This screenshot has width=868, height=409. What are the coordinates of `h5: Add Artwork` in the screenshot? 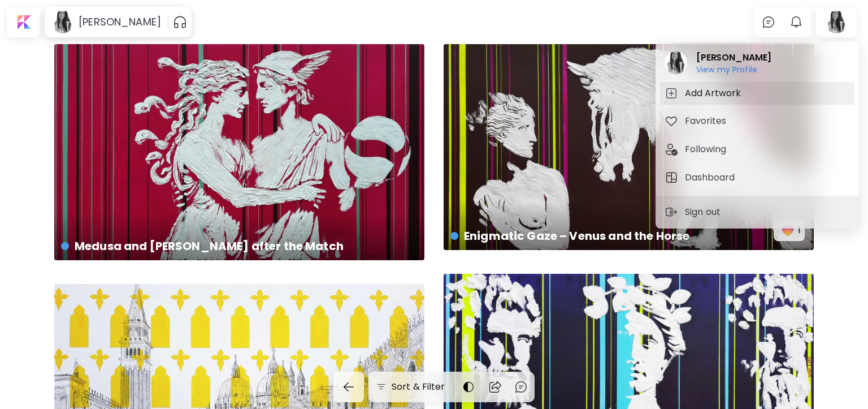 It's located at (714, 93).